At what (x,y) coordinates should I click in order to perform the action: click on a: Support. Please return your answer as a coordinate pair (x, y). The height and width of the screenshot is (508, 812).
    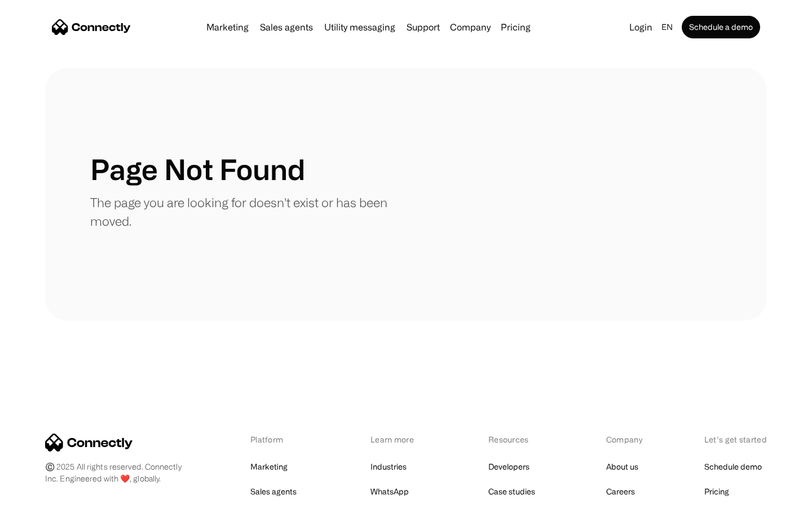
    Looking at the image, I should click on (423, 27).